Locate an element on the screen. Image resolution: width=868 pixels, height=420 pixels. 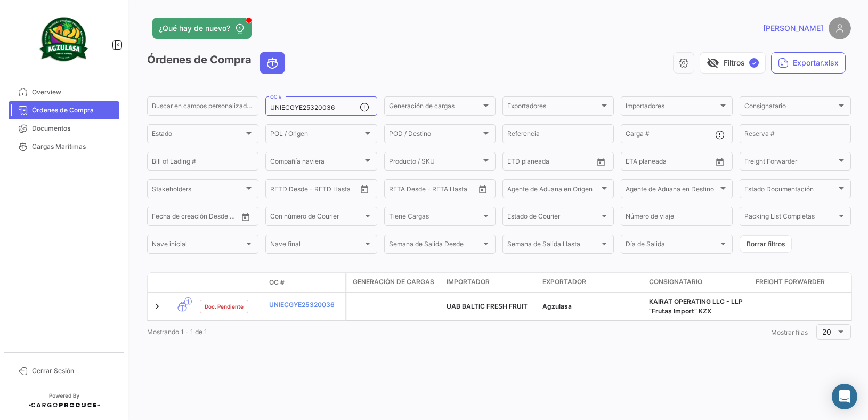
h3: Órdenes de Compra is located at coordinates (217, 63).